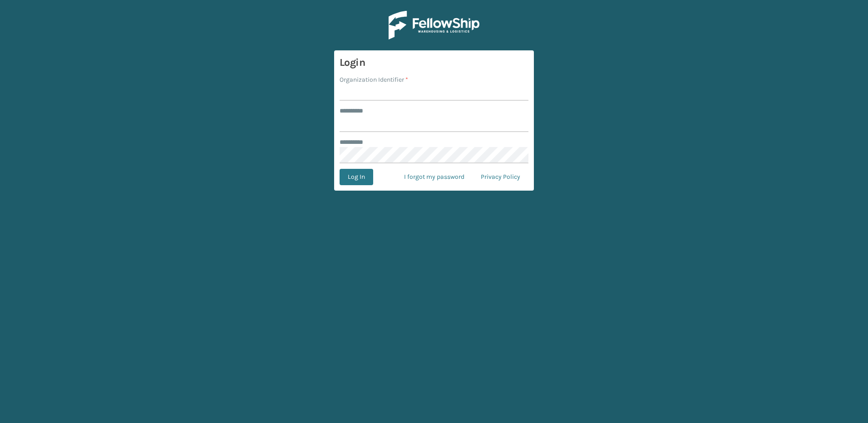  I want to click on label: Organization Identifier, so click(374, 79).